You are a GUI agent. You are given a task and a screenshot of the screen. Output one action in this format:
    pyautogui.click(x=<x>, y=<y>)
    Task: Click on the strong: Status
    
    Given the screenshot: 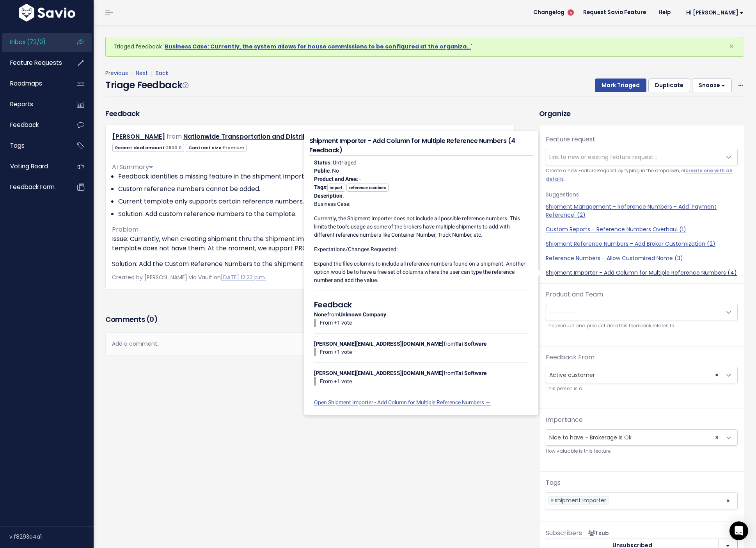 What is the action you would take?
    pyautogui.click(x=323, y=162)
    